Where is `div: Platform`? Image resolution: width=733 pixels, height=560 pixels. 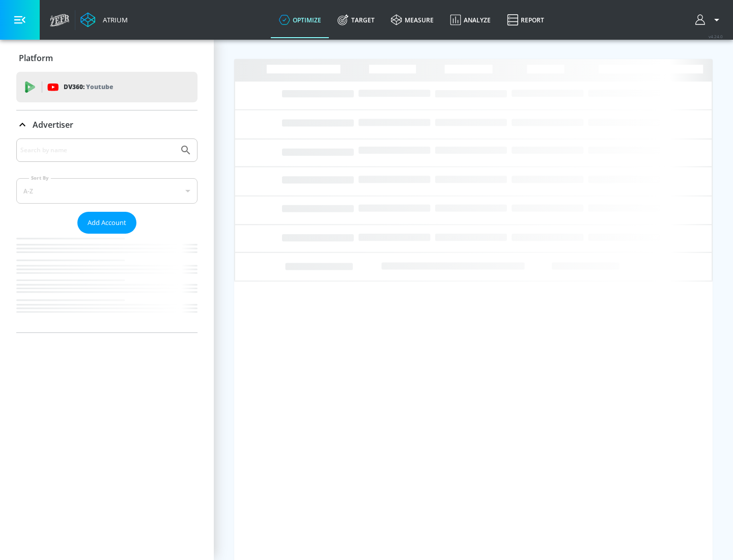 div: Platform is located at coordinates (106, 58).